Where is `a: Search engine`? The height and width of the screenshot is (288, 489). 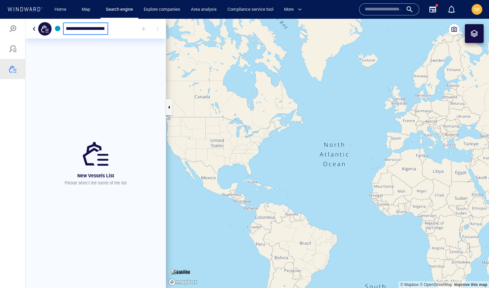
a: Search engine is located at coordinates (119, 9).